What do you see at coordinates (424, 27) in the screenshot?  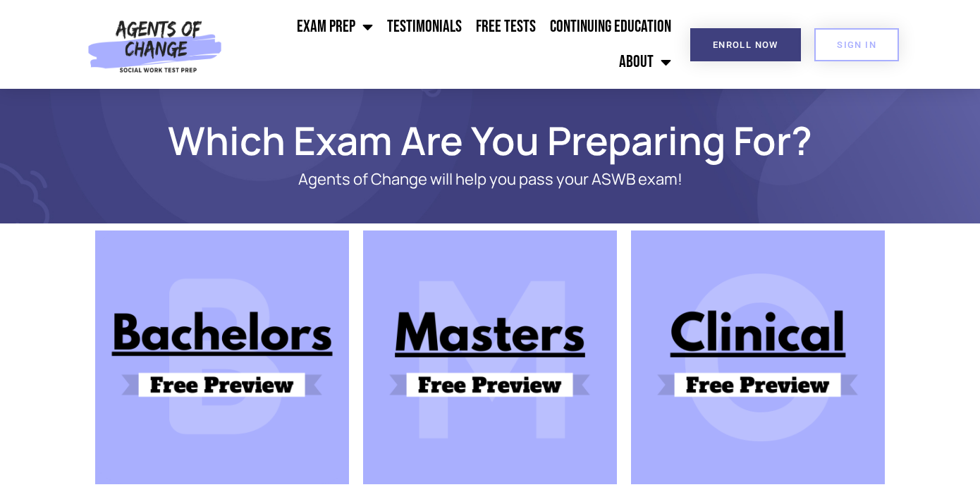 I see `a: Testimonials` at bounding box center [424, 27].